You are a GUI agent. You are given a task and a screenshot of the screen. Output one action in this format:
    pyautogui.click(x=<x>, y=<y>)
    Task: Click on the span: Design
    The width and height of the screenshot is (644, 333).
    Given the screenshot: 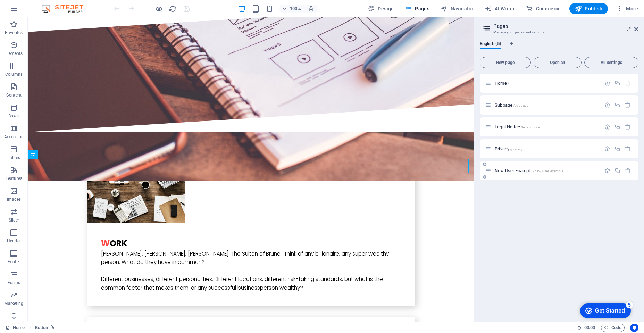 What is the action you would take?
    pyautogui.click(x=381, y=8)
    